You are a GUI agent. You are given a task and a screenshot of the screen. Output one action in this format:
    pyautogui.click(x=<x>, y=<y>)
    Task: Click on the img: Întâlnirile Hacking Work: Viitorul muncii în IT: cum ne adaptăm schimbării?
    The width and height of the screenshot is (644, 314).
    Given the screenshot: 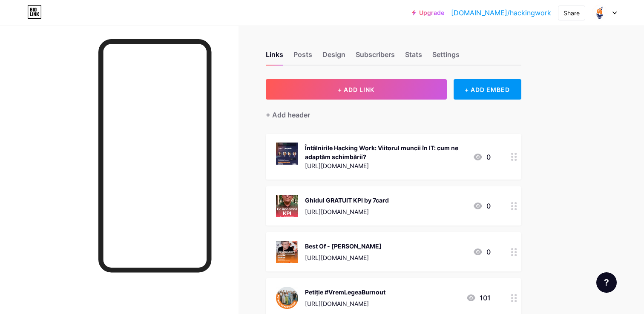 What is the action you would take?
    pyautogui.click(x=287, y=154)
    